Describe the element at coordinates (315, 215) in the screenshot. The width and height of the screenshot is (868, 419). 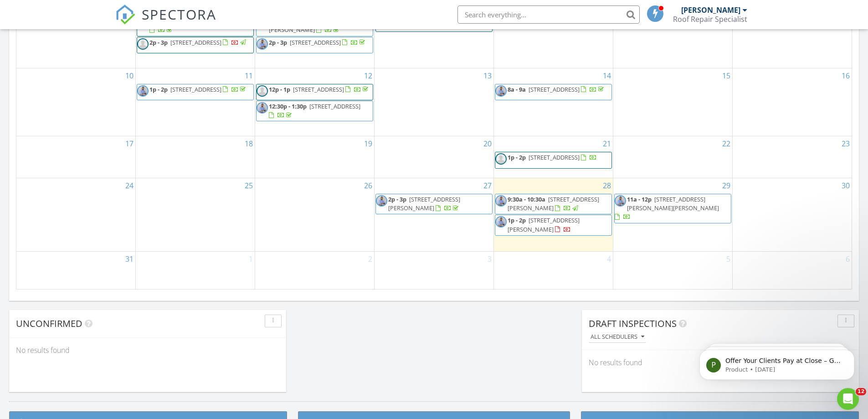
I see `td: Go to August 26, 2025` at that location.